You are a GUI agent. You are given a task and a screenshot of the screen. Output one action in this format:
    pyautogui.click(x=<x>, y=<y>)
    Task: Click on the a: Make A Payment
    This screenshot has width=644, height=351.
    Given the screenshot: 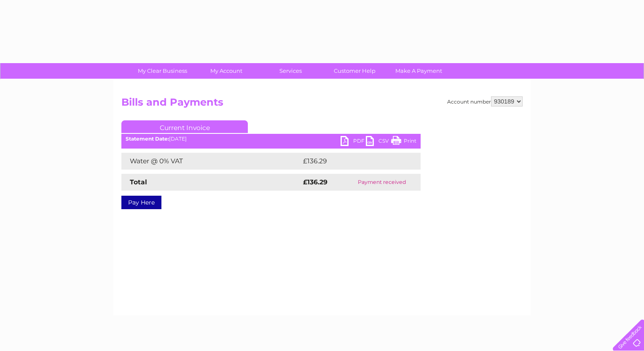 What is the action you would take?
    pyautogui.click(x=419, y=71)
    